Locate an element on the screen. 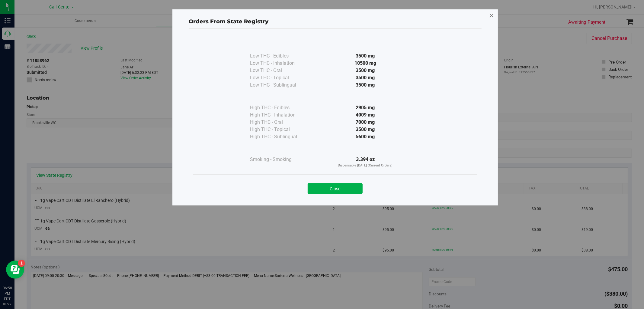 The image size is (644, 309). div: High THC - Topical is located at coordinates (280, 130).